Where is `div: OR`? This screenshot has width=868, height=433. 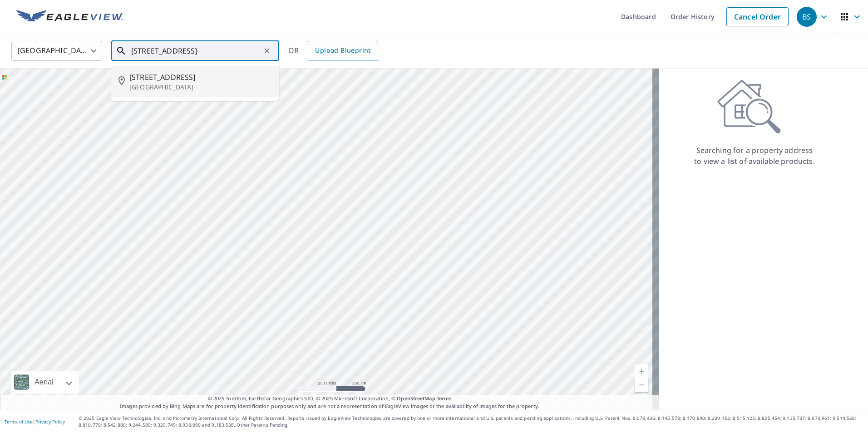
div: OR is located at coordinates (333, 51).